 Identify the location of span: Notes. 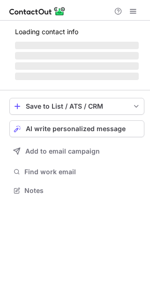
(82, 190).